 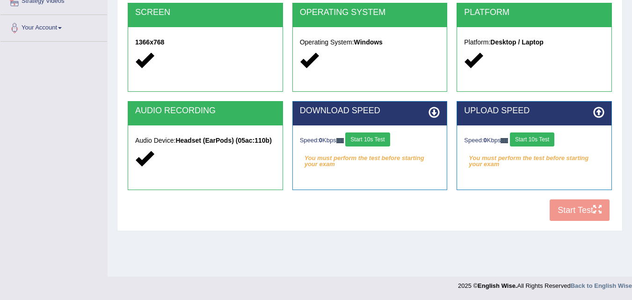 What do you see at coordinates (150, 42) in the screenshot?
I see `strong: 1366x768` at bounding box center [150, 42].